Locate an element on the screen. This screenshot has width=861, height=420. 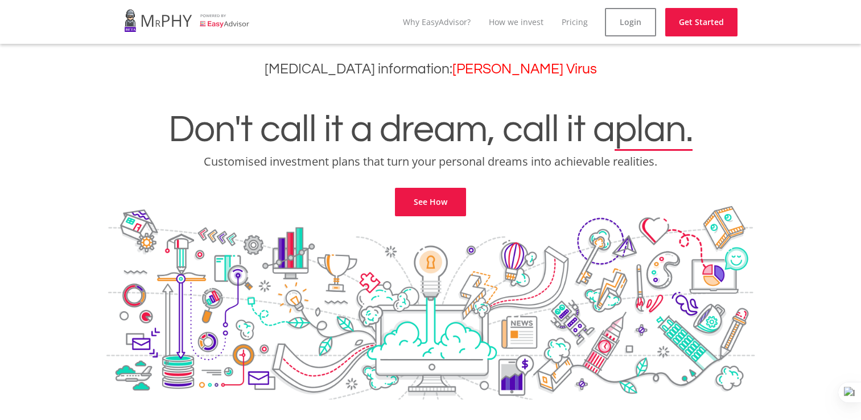
a: Pricing is located at coordinates (574, 22).